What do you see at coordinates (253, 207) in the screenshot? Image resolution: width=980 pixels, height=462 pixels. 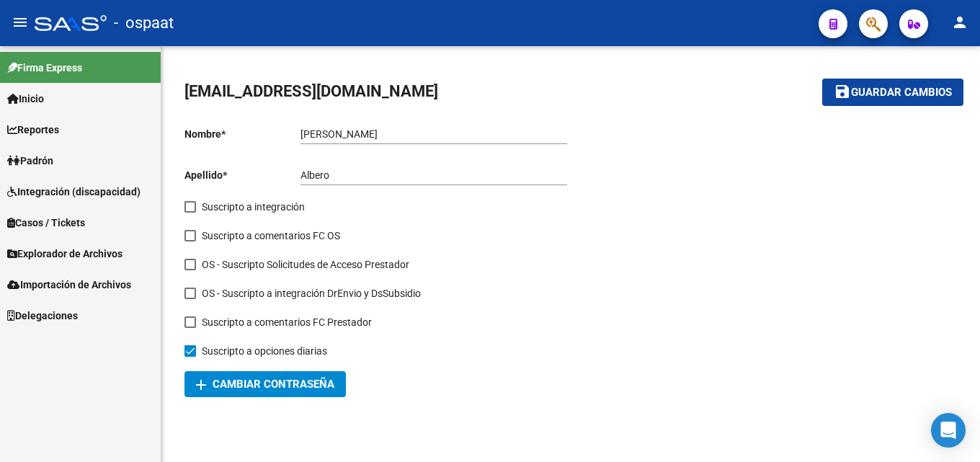 I see `span: Suscripto a integración` at bounding box center [253, 207].